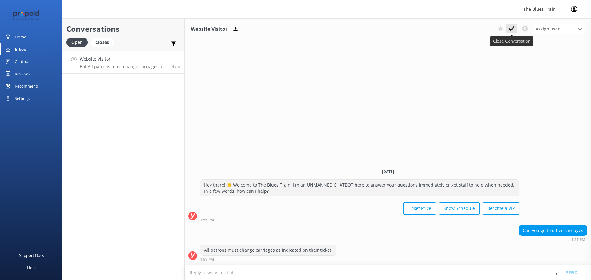 The width and height of the screenshot is (591, 280). I want to click on p: Bot: All patrons must change carriages as indicated on their ticket., so click(123, 67).